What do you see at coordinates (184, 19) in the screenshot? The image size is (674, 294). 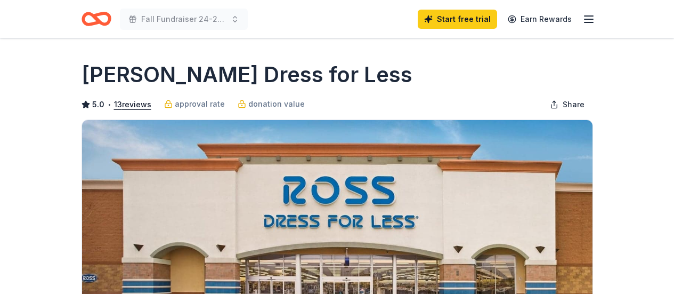 I see `button: Fall Fundraiser 24-25 SY` at bounding box center [184, 19].